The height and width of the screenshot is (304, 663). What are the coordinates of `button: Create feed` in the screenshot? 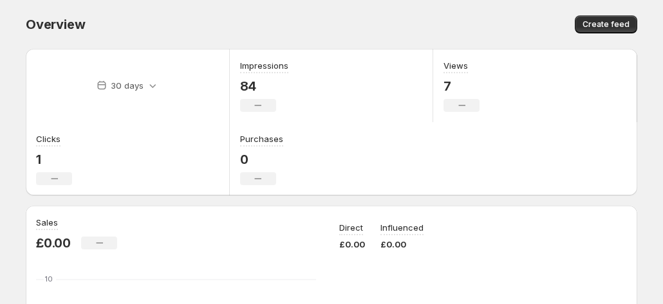 It's located at (605, 24).